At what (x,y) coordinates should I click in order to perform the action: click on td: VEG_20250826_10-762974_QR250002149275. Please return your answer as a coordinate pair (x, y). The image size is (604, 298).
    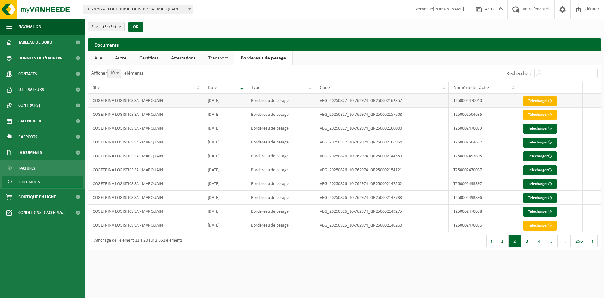
    Looking at the image, I should click on (382, 211).